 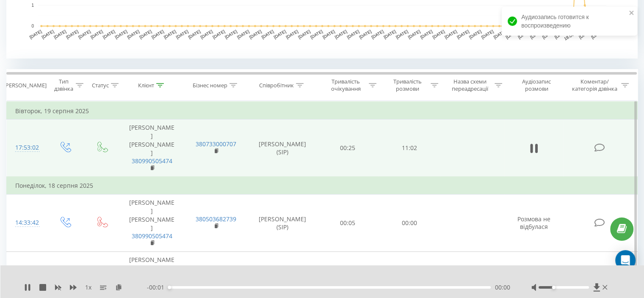 What do you see at coordinates (210, 85) in the screenshot?
I see `font: Бізнес номер` at bounding box center [210, 85].